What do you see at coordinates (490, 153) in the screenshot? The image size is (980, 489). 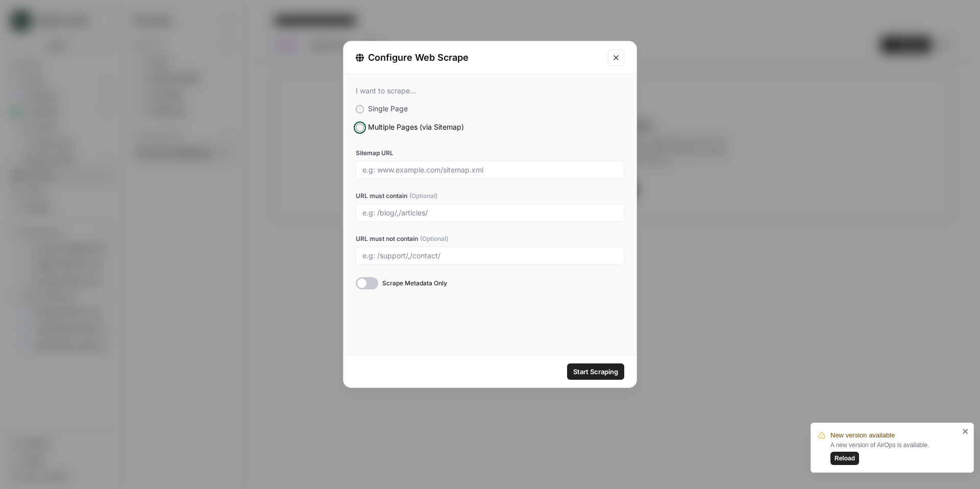 I see `label: Sitemap URL` at bounding box center [490, 153].